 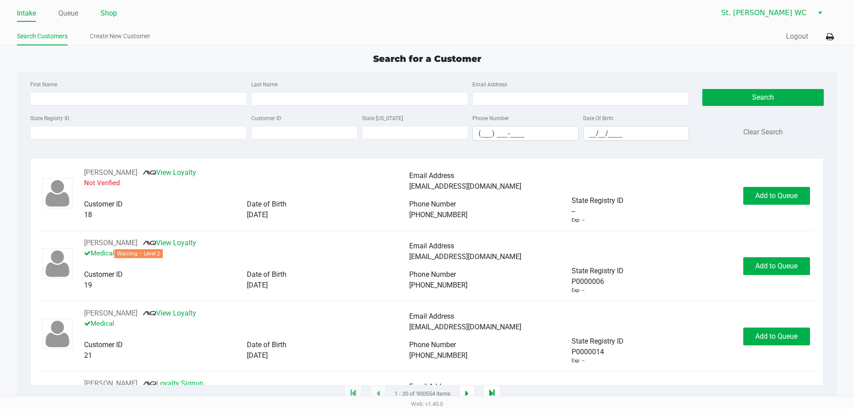 I want to click on input: Format: (999) 999-9999, so click(x=525, y=133).